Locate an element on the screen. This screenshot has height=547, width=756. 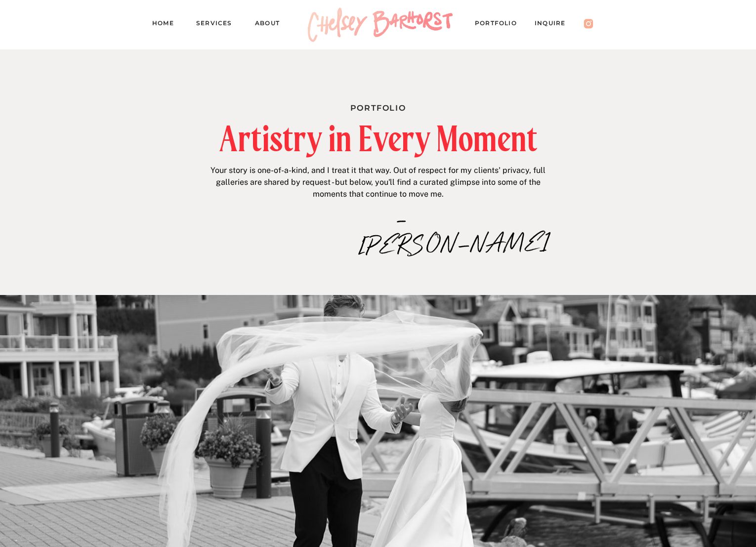
nav: About is located at coordinates (271, 24).